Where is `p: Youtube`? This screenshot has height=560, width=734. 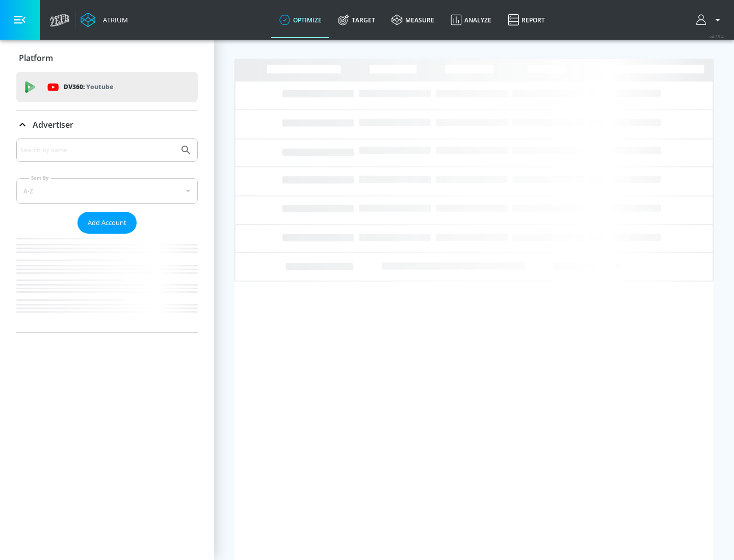 p: Youtube is located at coordinates (99, 86).